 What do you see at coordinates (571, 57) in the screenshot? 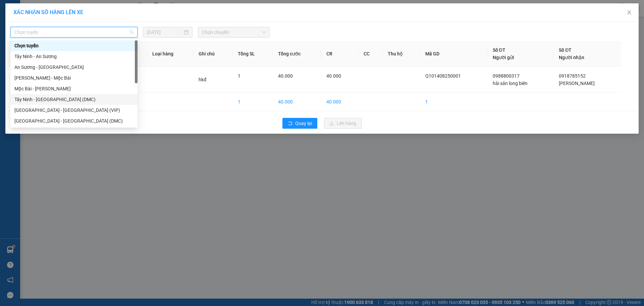
I see `span: Người nhận` at bounding box center [571, 57].